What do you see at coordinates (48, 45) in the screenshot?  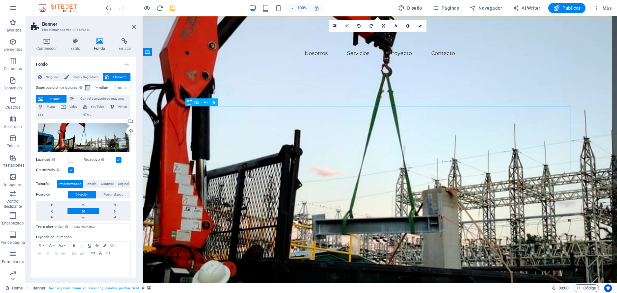 I see `h4: Contenedor` at bounding box center [48, 45].